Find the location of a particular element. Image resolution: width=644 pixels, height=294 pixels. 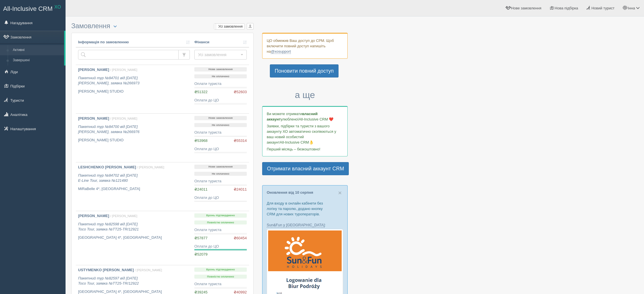

p: Для входу в онлайн кабінети без логіну та паролю, додано кнопку CRM для нових туроператорів. is located at coordinates (305, 209).